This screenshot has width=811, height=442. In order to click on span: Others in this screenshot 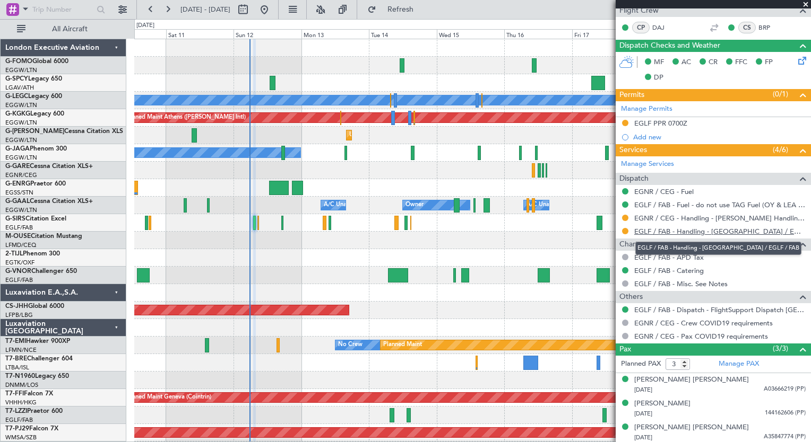, I will do `click(631, 297)`.